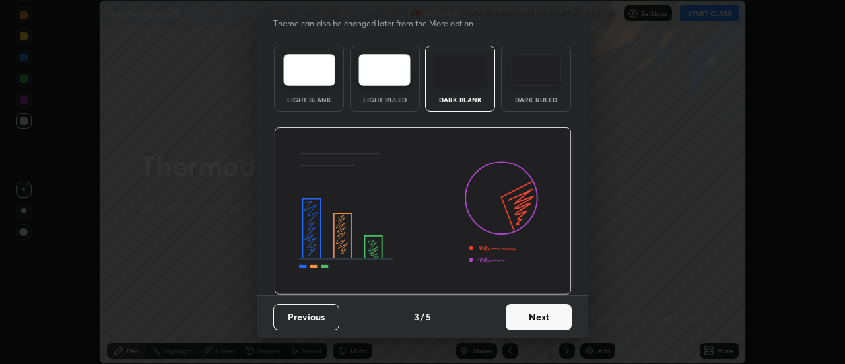  What do you see at coordinates (306, 317) in the screenshot?
I see `button: Previous` at bounding box center [306, 317].